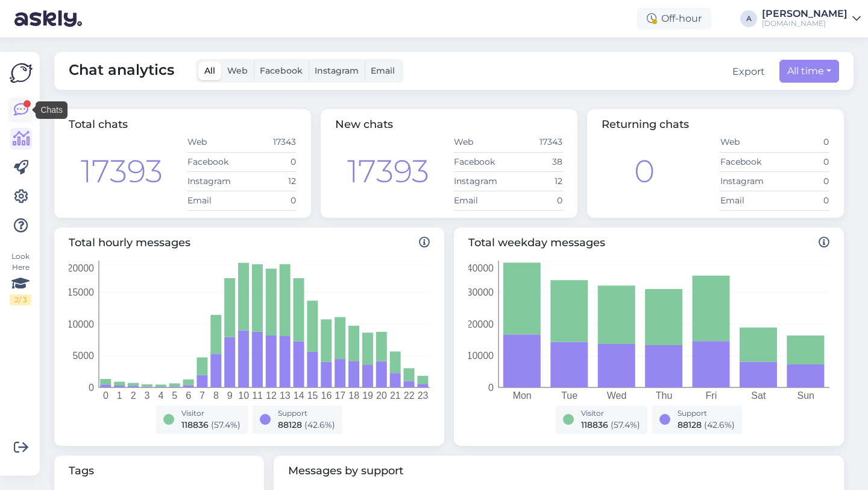  What do you see at coordinates (210, 70) in the screenshot?
I see `span: All` at bounding box center [210, 70].